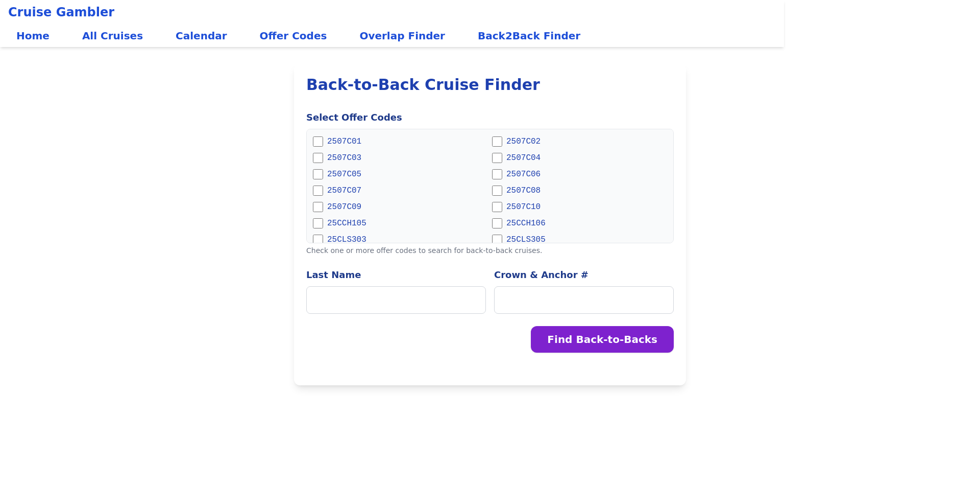 The width and height of the screenshot is (980, 483). I want to click on span: 2507C03, so click(344, 158).